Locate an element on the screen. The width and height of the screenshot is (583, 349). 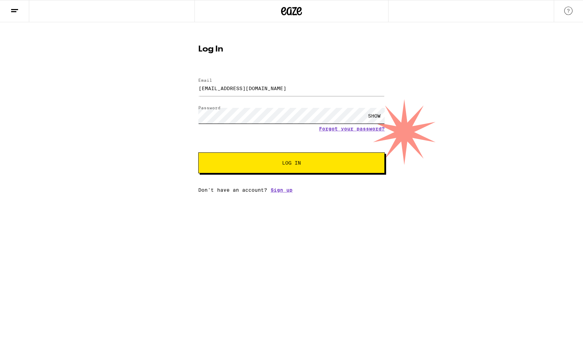
a: Forgot your password? is located at coordinates (352, 129).